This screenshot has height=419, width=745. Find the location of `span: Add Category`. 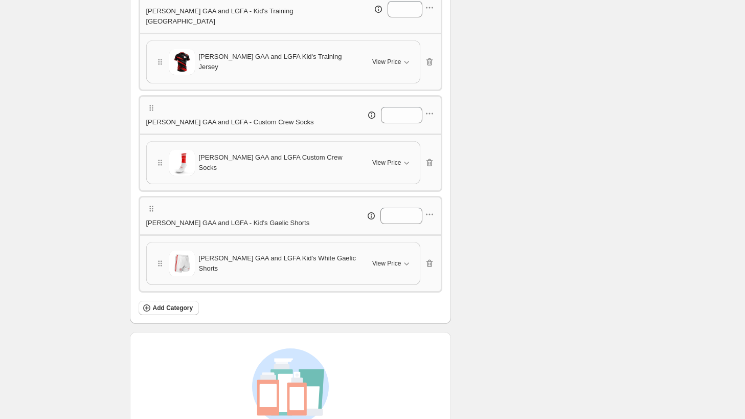

span: Add Category is located at coordinates (173, 308).